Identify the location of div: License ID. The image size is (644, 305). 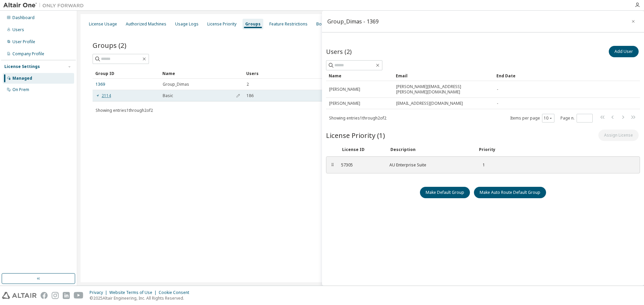
(362, 150).